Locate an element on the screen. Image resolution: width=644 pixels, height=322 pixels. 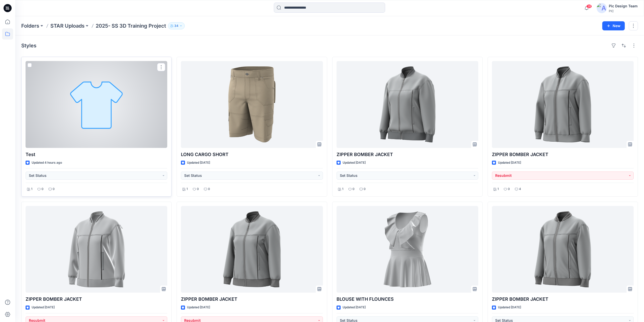
p: LONG CARGO SHORT is located at coordinates (252, 155).